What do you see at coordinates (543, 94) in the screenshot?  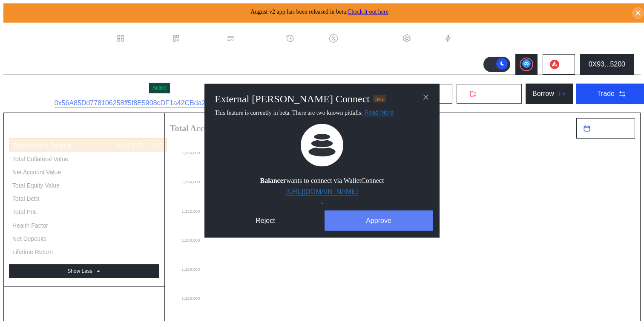 I see `div: Borrow` at bounding box center [543, 94].